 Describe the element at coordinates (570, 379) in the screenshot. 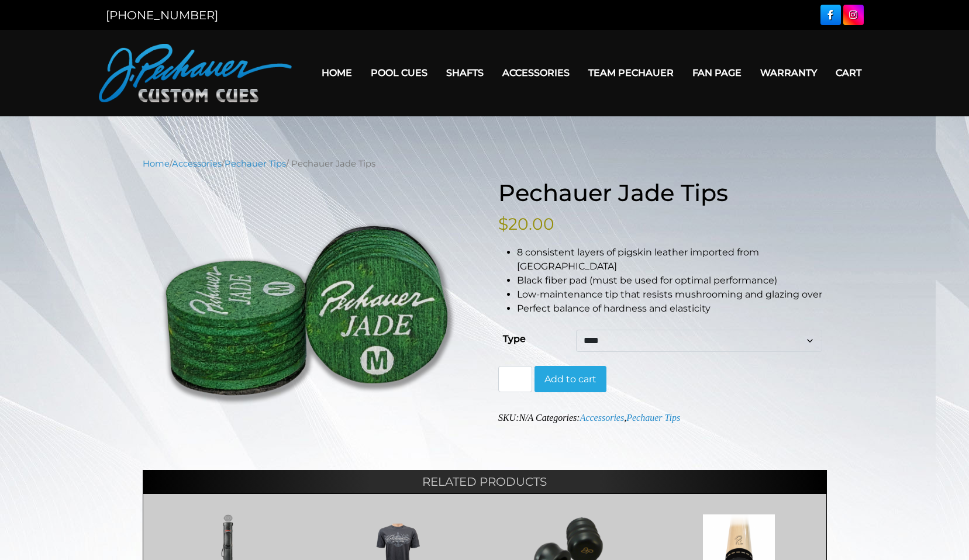

I see `button: Add to cart` at that location.